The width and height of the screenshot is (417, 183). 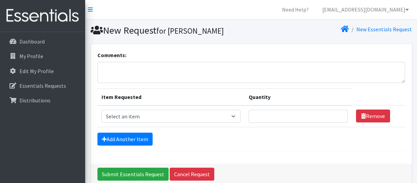 What do you see at coordinates (170, 30) in the screenshot?
I see `h1: New Request` at bounding box center [170, 30].